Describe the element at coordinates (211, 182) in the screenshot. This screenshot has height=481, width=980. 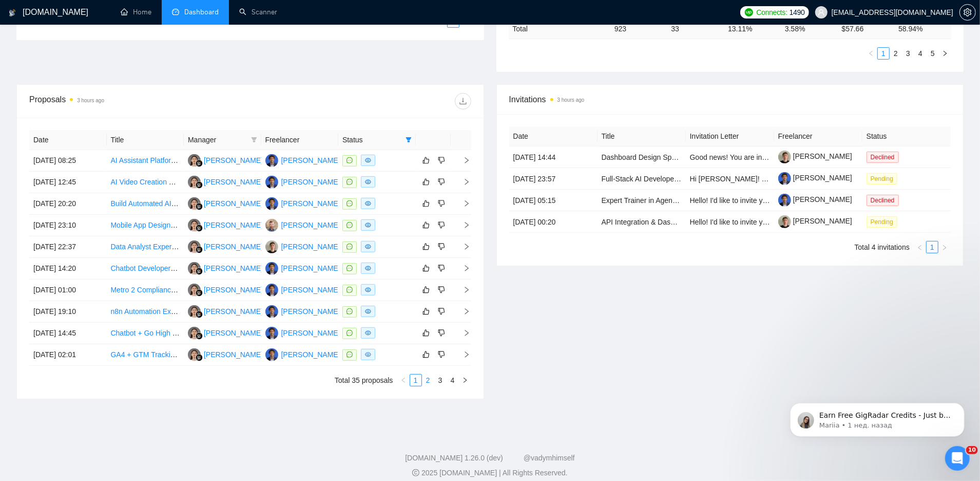
I see `a: AI Video Creation Specialist (Social Media Content, n8n, Veo3)` at that location.